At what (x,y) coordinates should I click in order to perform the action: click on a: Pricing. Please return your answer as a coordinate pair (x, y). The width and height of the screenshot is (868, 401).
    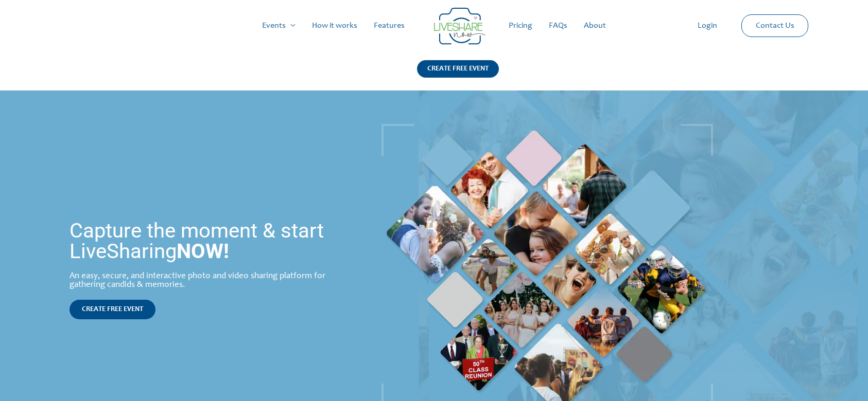
    Looking at the image, I should click on (521, 26).